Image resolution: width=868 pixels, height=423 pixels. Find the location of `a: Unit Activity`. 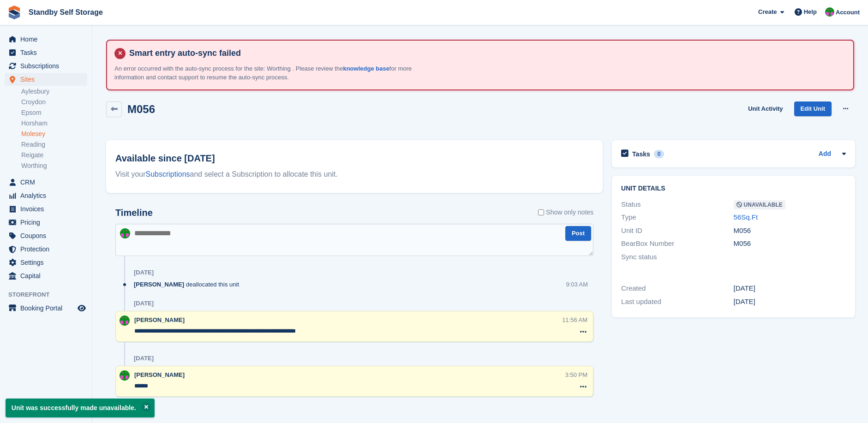

a: Unit Activity is located at coordinates (765, 109).